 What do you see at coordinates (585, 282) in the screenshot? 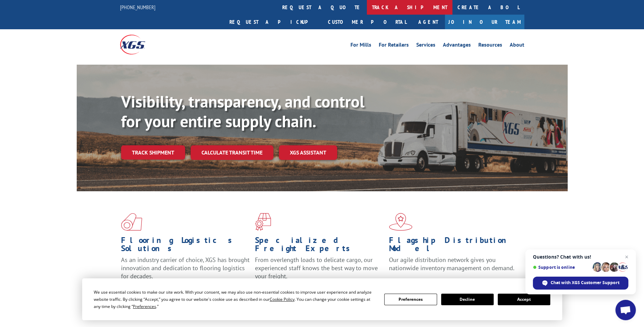
I see `span: Chat with XGS Customer Support` at bounding box center [585, 282].